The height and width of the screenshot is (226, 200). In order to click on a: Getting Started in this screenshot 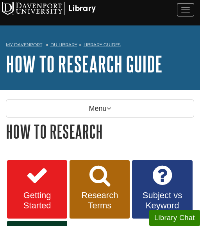, I will do `click(37, 189)`.